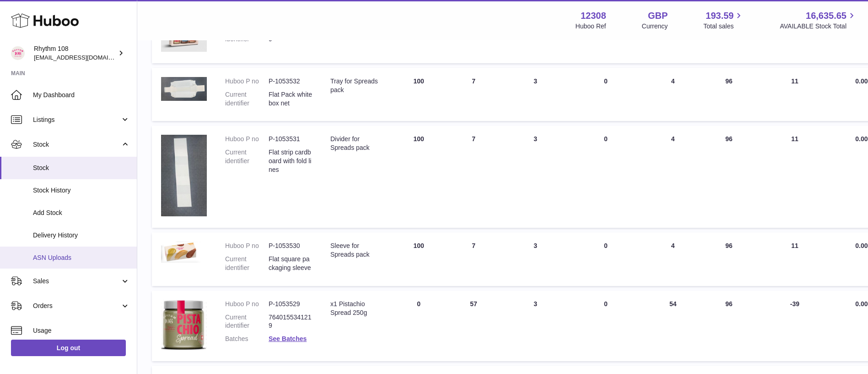  Describe the element at coordinates (356, 143) in the screenshot. I see `div: Divider for Spreads pack` at that location.